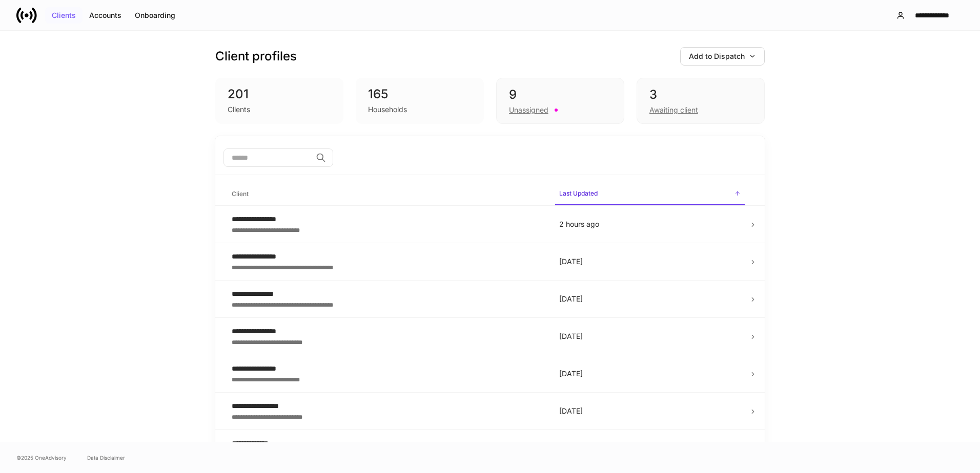 This screenshot has height=473, width=980. Describe the element at coordinates (387, 110) in the screenshot. I see `div: Households` at that location.